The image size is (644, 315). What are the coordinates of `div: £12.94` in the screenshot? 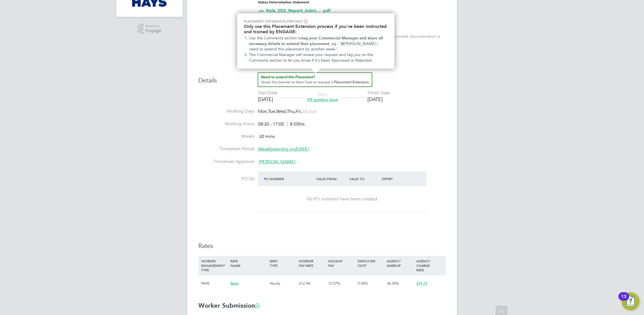 It's located at (312, 284).